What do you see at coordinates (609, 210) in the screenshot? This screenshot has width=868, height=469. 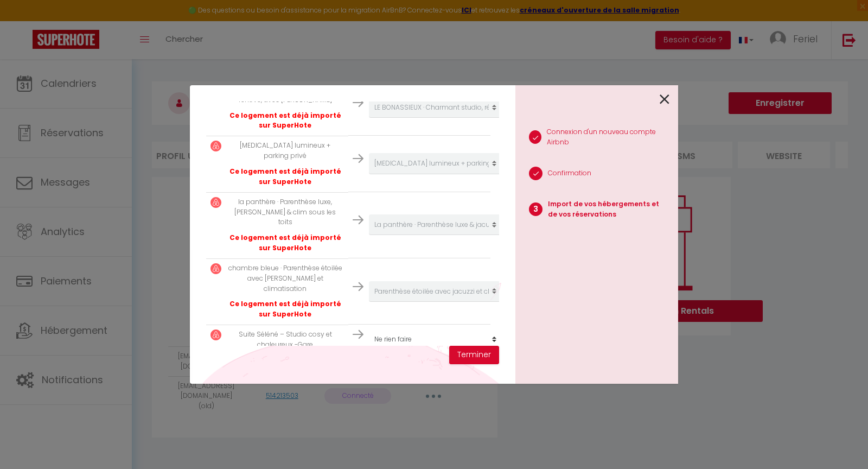 I see `p: Import de vos hébergements et de vos réservations` at bounding box center [609, 210].